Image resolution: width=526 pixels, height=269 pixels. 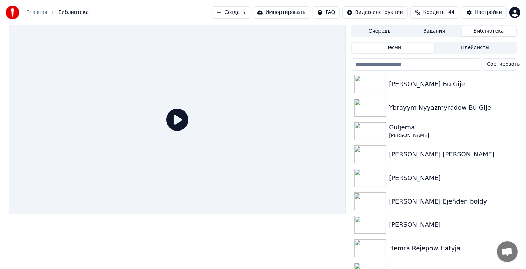 What do you see at coordinates (434, 12) in the screenshot?
I see `span: Кредиты` at bounding box center [434, 12].